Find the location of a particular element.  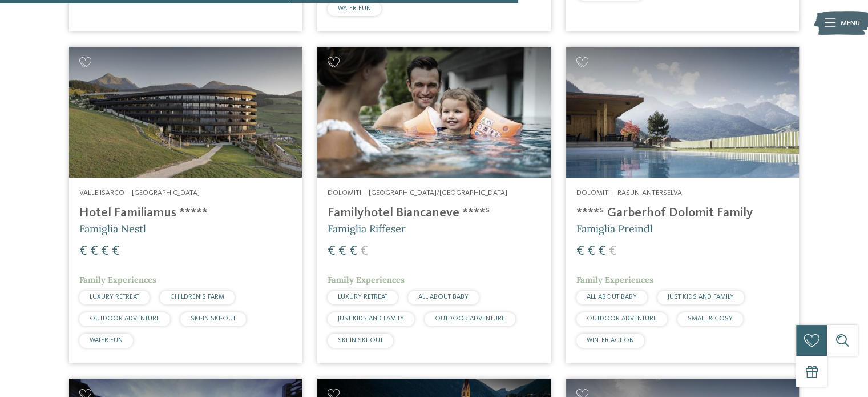

span: Dolomiti – Rasun-Anterselva is located at coordinates (629, 193).